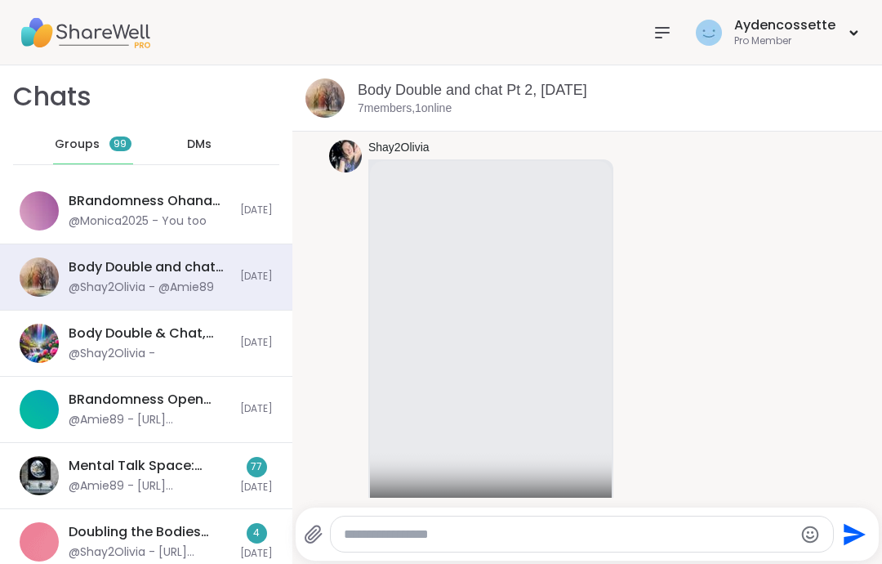  Describe the element at coordinates (852, 533) in the screenshot. I see `button: Send` at that location.